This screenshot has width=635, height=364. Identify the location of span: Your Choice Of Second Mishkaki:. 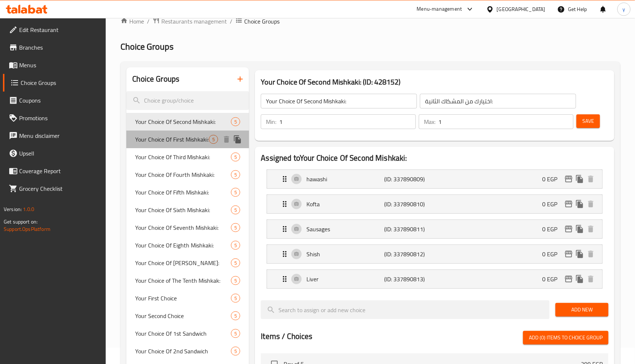
(183, 122).